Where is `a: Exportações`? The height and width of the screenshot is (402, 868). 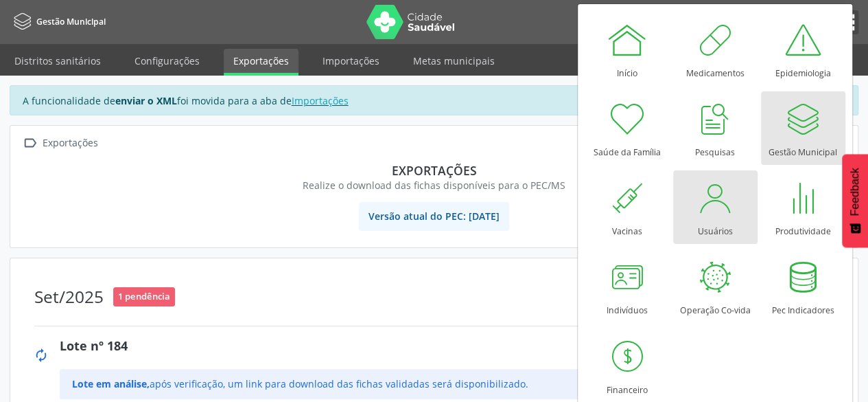 a: Exportações is located at coordinates (261, 62).